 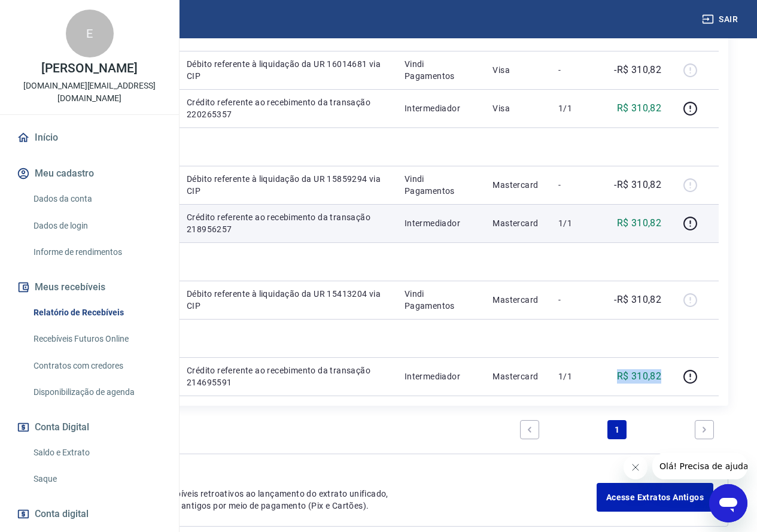 I want to click on a: Disponibilização de agenda, so click(x=96, y=392).